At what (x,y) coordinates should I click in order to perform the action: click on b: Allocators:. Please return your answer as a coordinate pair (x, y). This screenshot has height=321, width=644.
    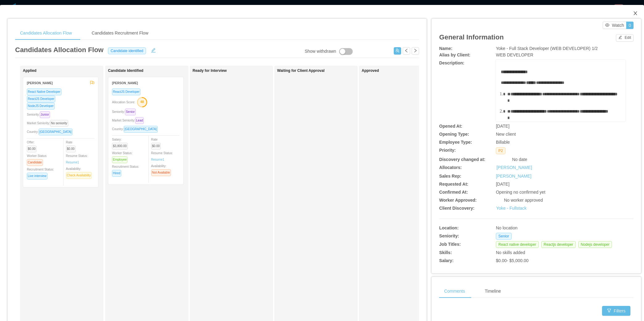
    Looking at the image, I should click on (451, 168).